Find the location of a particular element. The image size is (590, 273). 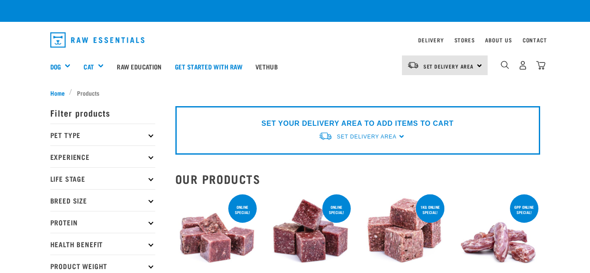

p: Protein is located at coordinates (103, 222).